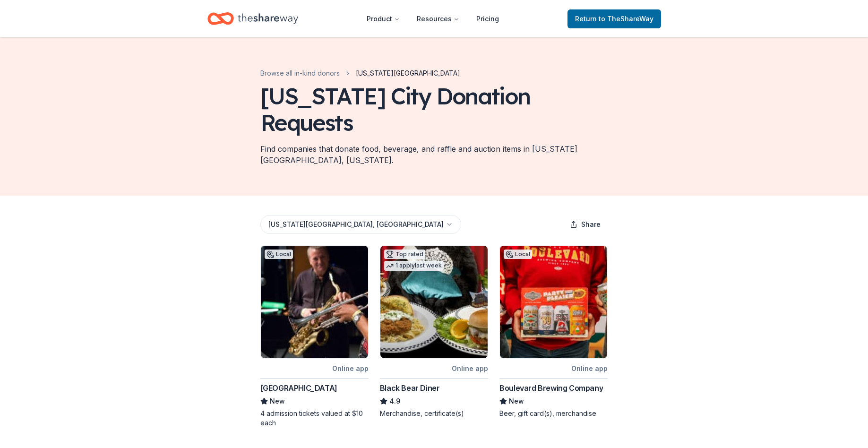  I want to click on button: Product, so click(384, 19).